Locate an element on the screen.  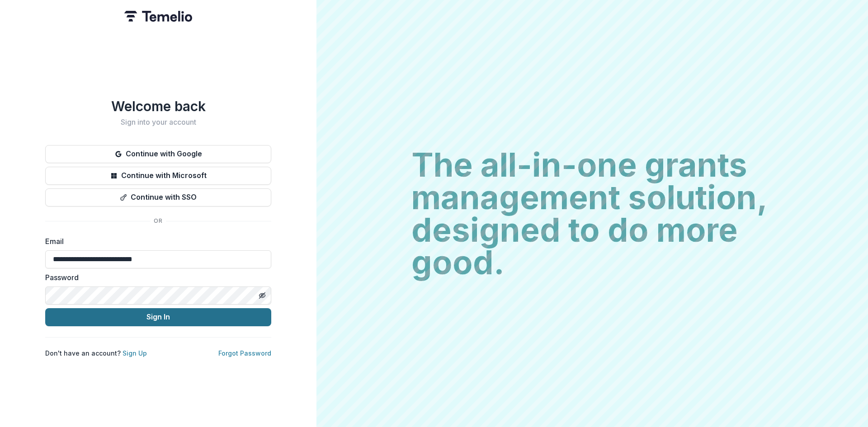
label: Email is located at coordinates (156, 242).